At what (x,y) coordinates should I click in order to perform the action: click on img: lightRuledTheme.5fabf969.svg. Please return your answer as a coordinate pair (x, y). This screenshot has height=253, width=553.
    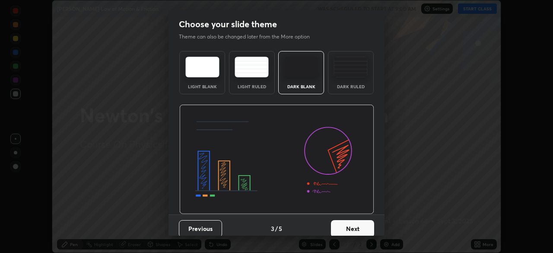
    Looking at the image, I should click on (251, 67).